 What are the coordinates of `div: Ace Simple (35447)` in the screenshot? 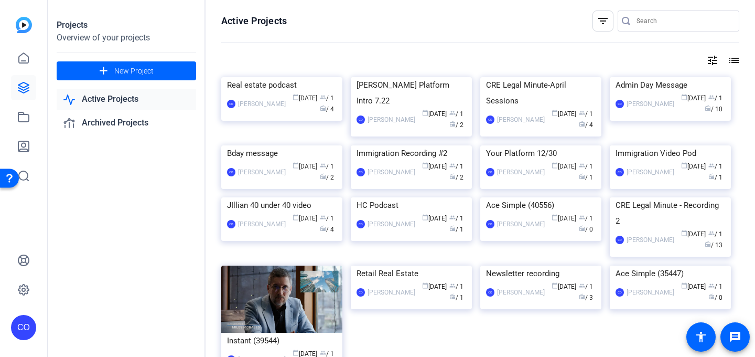 It's located at (670, 273).